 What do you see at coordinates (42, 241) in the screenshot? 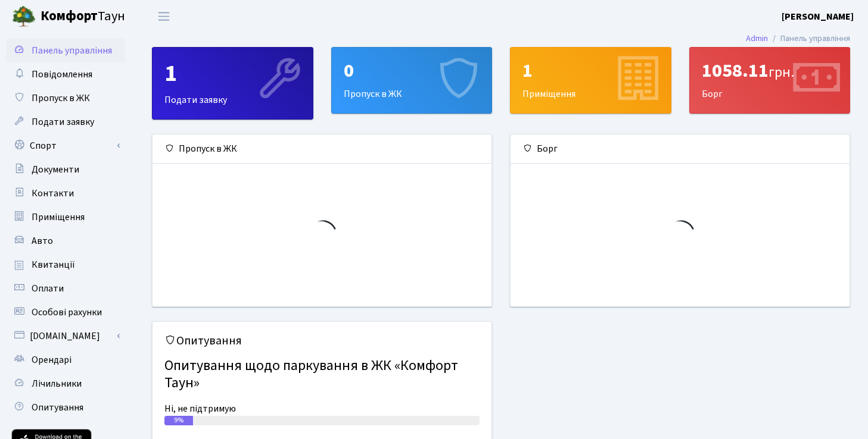
I see `span: Авто` at bounding box center [42, 241].